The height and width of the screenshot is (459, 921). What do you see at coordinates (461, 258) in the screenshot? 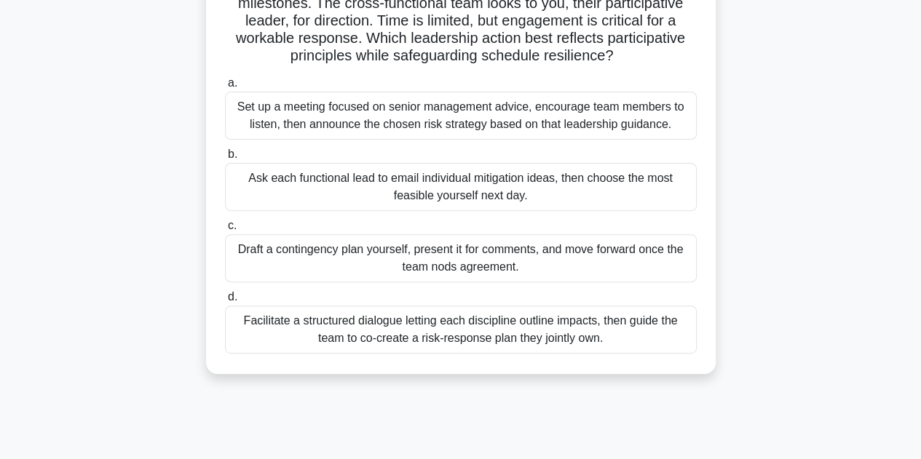
I see `div: Draft a contingency plan yourself, present it for comments, and move forward once the team nods a...` at bounding box center [461, 258].